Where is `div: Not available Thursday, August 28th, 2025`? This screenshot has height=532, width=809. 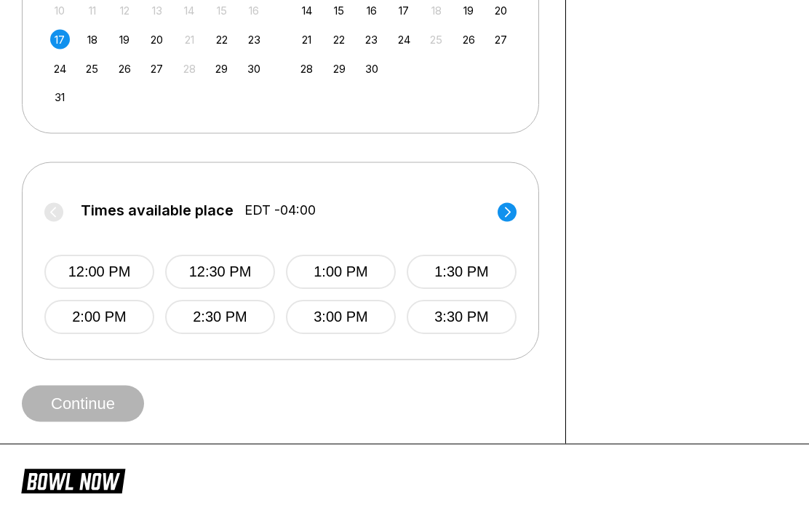
div: Not available Thursday, August 28th, 2025 is located at coordinates (189, 69).